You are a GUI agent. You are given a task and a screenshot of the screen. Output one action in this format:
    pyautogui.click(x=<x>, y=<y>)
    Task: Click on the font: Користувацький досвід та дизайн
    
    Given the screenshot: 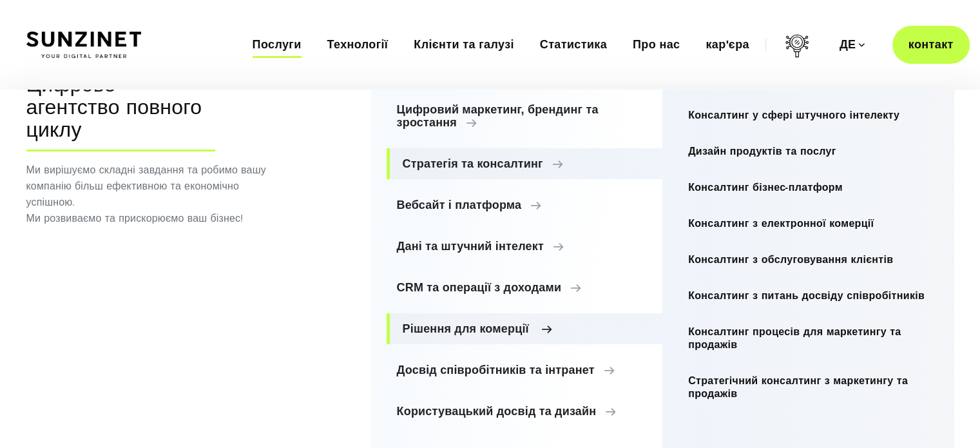 What is the action you would take?
    pyautogui.click(x=497, y=411)
    